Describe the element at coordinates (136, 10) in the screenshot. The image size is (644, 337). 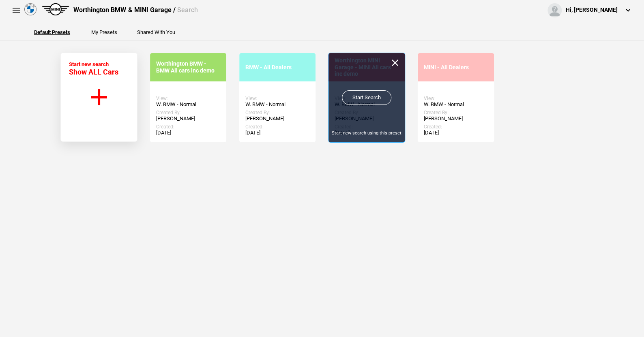
I see `div: Worthington BMW & MINI Garage /` at that location.